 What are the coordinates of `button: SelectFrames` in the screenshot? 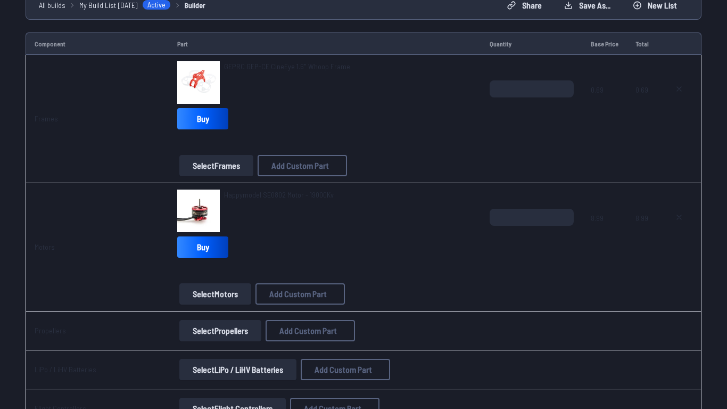 It's located at (216, 166).